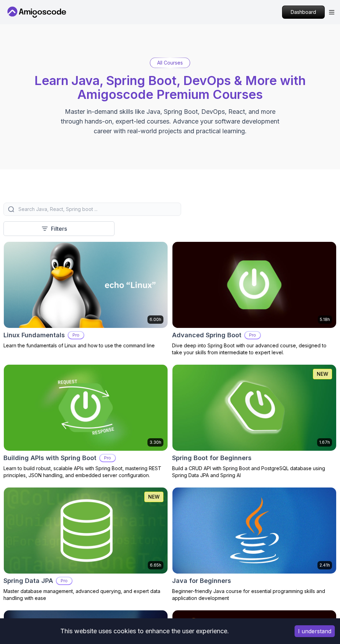  Describe the element at coordinates (332, 12) in the screenshot. I see `div: Open Menu` at that location.